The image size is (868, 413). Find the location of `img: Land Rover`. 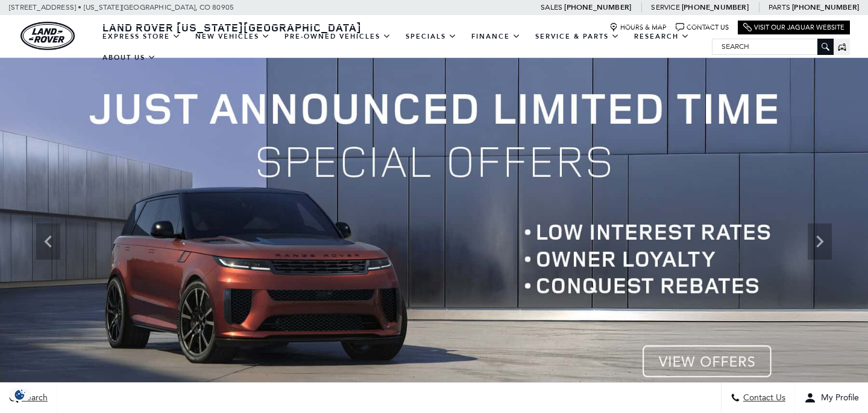

img: Land Rover is located at coordinates (48, 35).